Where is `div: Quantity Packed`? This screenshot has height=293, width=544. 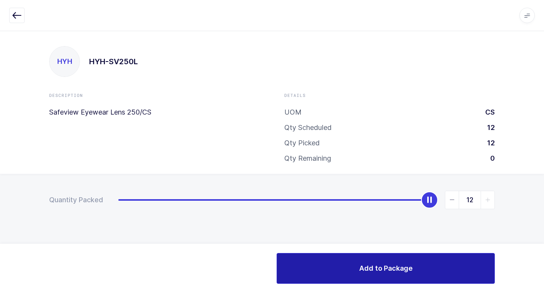 div: Quantity Packed is located at coordinates (76, 200).